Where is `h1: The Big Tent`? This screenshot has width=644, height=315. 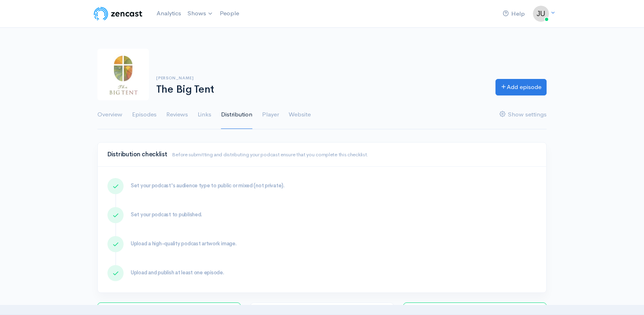 h1: The Big Tent is located at coordinates (320, 89).